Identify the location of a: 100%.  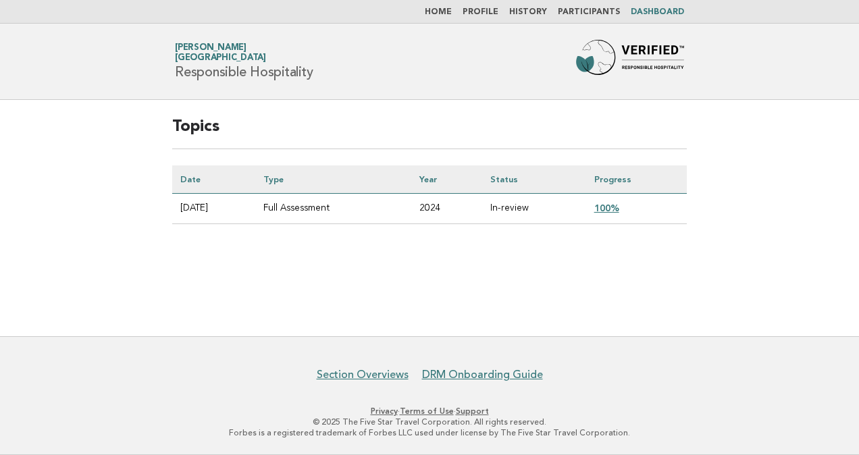
(606, 208).